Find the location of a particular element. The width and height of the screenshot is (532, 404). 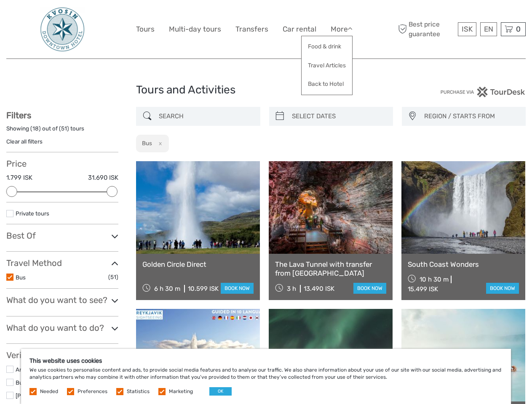

label: Preferences is located at coordinates (92, 391).